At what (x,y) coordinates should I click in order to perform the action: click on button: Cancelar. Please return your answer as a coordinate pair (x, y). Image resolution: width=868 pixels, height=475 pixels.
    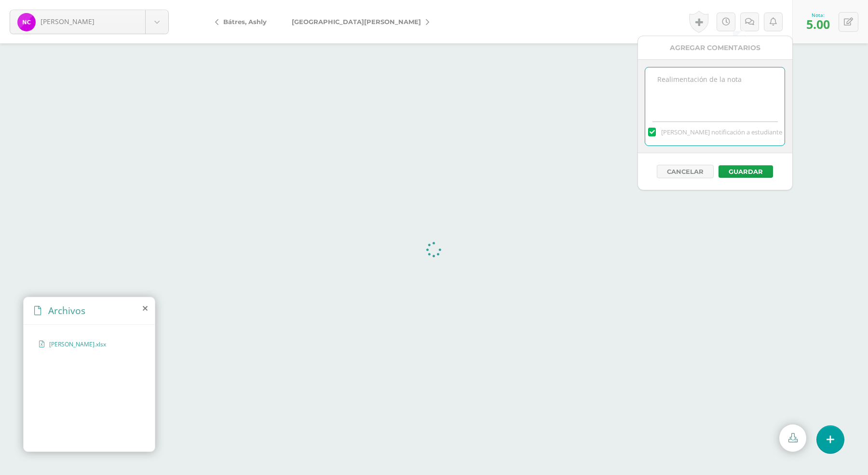
    Looking at the image, I should click on (685, 172).